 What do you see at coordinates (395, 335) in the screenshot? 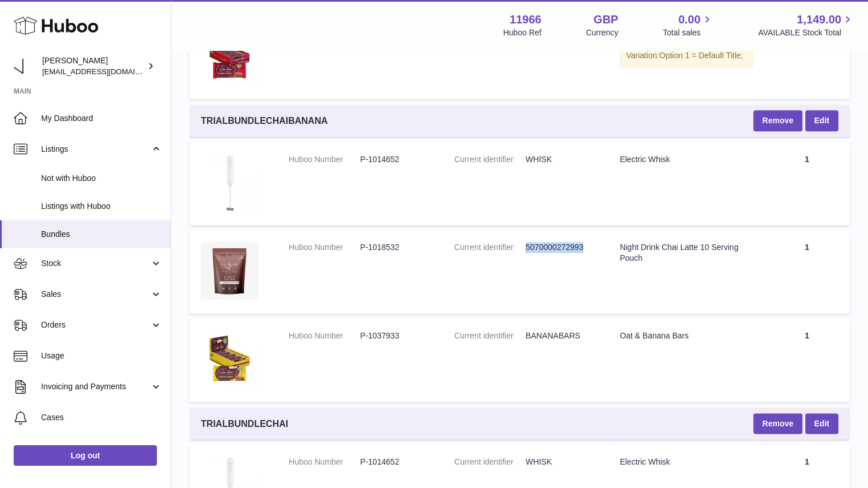
I see `dd: P-1037933` at bounding box center [395, 335].